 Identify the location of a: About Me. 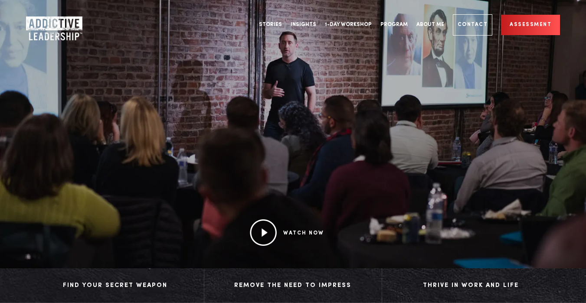
(430, 25).